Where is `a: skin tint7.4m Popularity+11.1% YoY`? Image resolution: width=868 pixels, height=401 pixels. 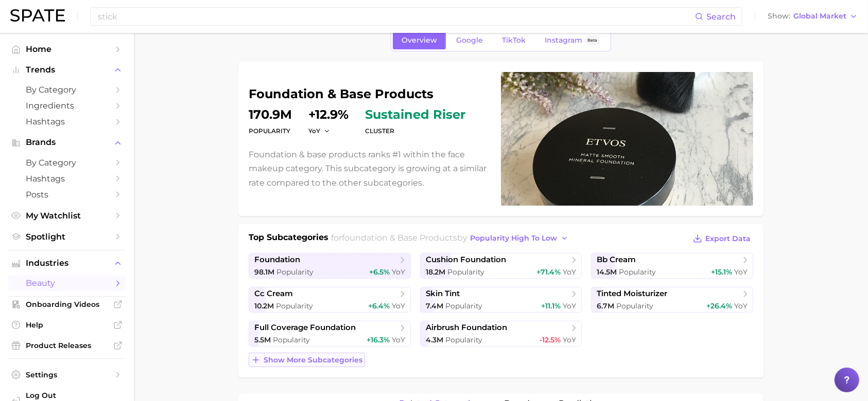
a: skin tint7.4m Popularity+11.1% YoY is located at coordinates (501, 300).